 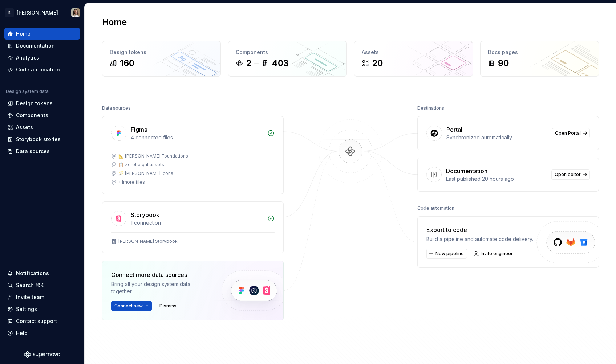 What do you see at coordinates (9, 13) in the screenshot?
I see `div: R` at bounding box center [9, 13].